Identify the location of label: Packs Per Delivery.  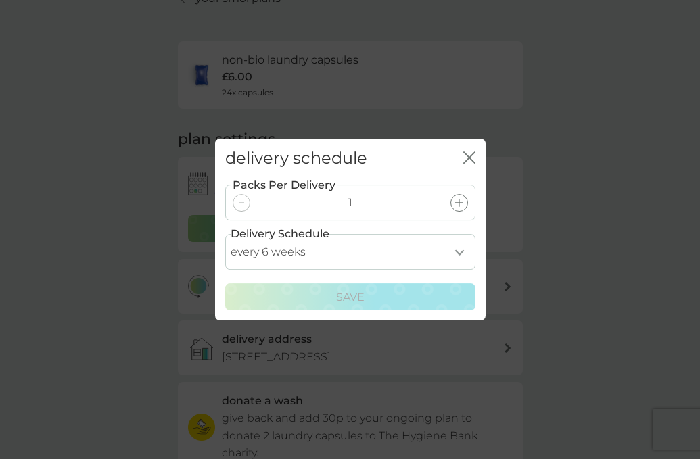
(284, 185).